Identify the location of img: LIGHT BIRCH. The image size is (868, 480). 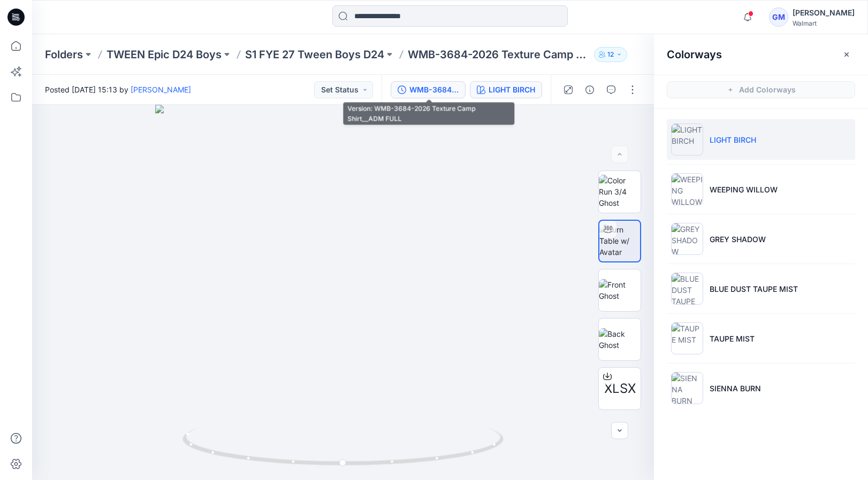
(687, 140).